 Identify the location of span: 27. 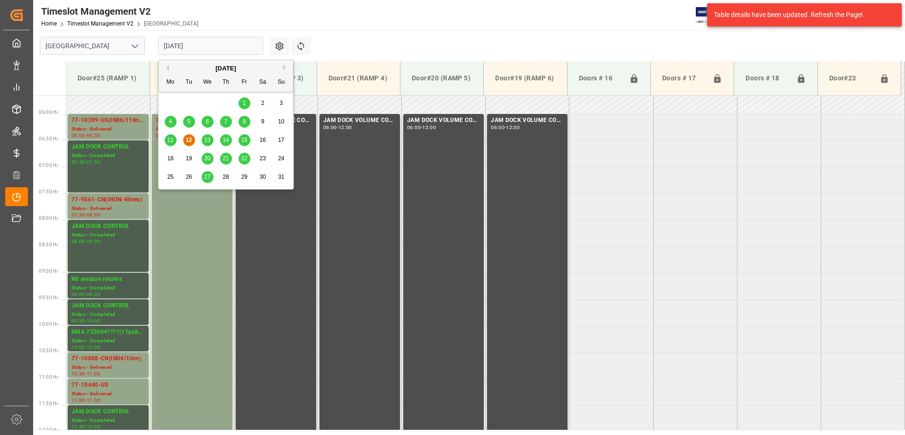
(207, 177).